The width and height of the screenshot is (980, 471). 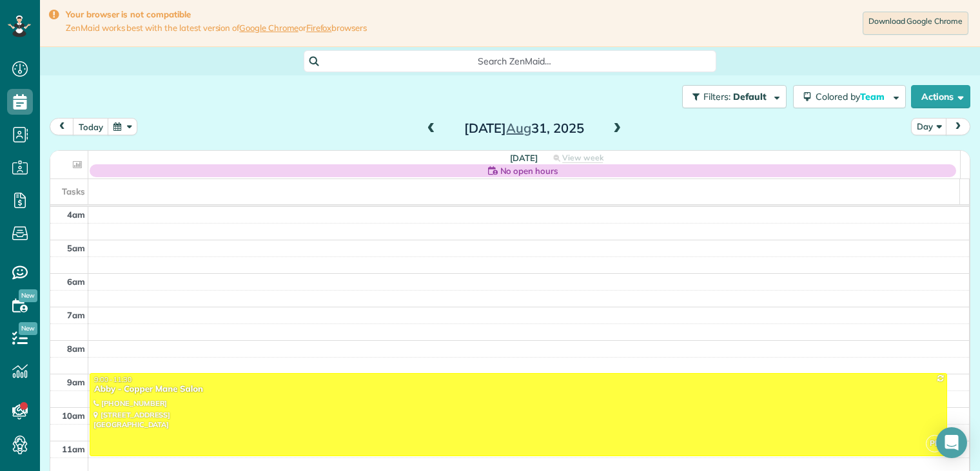 What do you see at coordinates (73, 415) in the screenshot?
I see `span: 10am` at bounding box center [73, 415].